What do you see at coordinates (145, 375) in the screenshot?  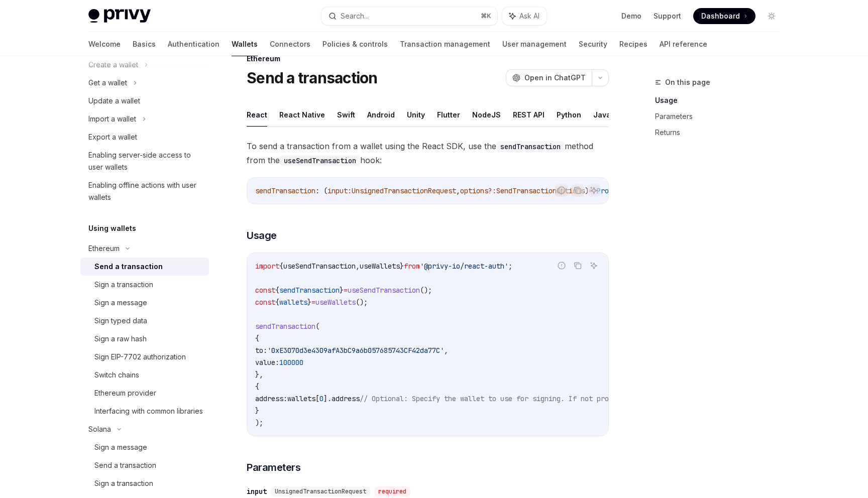 I see `a: Switch chains` at bounding box center [145, 375].